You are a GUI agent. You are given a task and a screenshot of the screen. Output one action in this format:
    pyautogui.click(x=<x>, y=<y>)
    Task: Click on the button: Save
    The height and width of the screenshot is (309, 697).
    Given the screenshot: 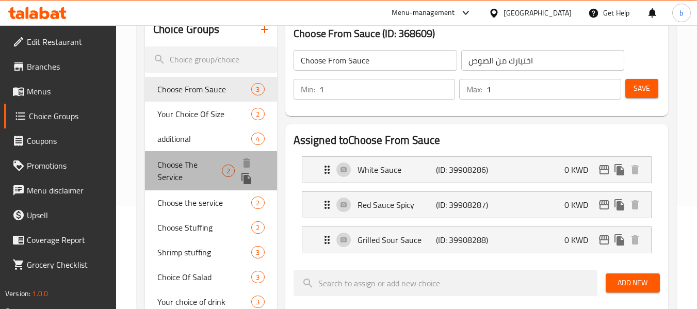 What is the action you would take?
    pyautogui.click(x=642, y=88)
    